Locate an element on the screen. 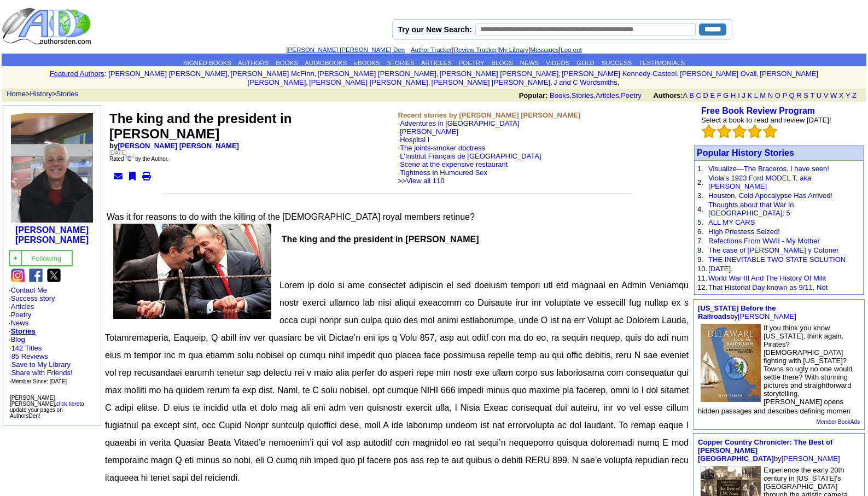 This screenshot has width=868, height=496. a: L is located at coordinates (755, 95).